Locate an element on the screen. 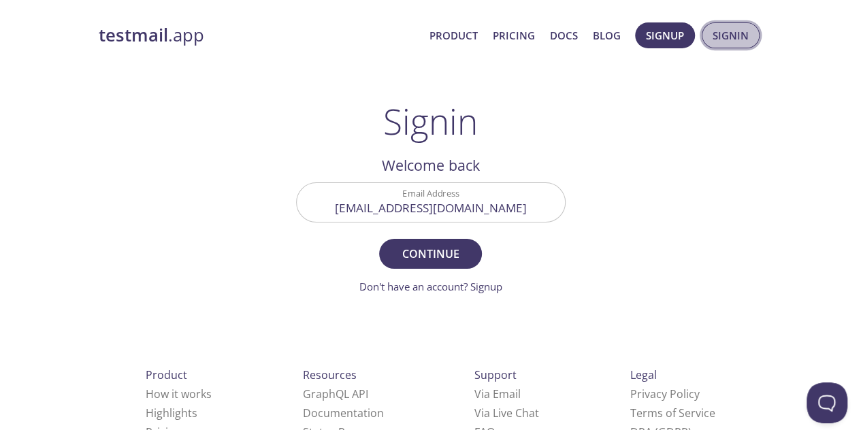  a: Via Email is located at coordinates (497, 394).